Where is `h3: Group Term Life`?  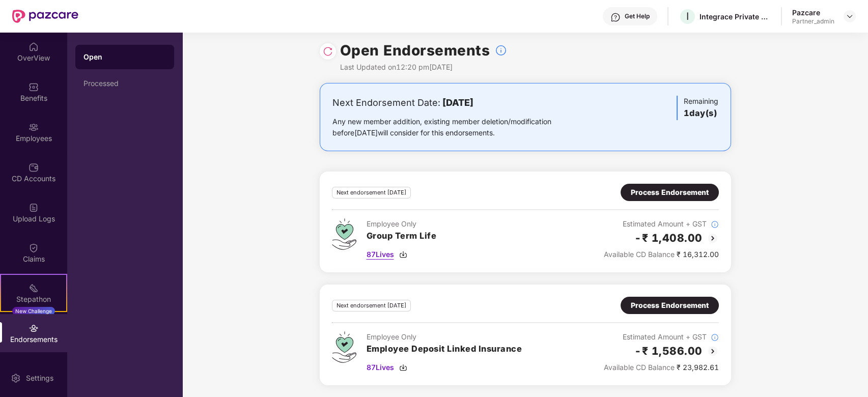 h3: Group Term Life is located at coordinates (402, 236).